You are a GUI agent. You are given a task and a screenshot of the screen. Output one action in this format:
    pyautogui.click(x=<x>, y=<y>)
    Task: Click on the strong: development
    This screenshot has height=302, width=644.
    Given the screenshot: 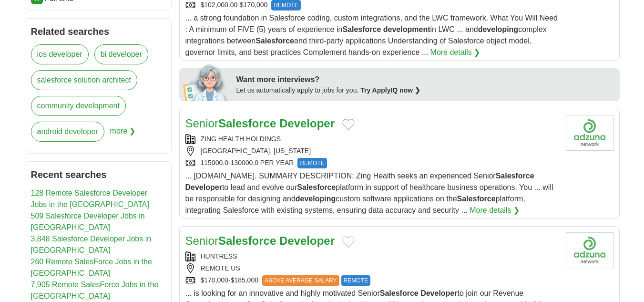 What is the action you would take?
    pyautogui.click(x=407, y=29)
    